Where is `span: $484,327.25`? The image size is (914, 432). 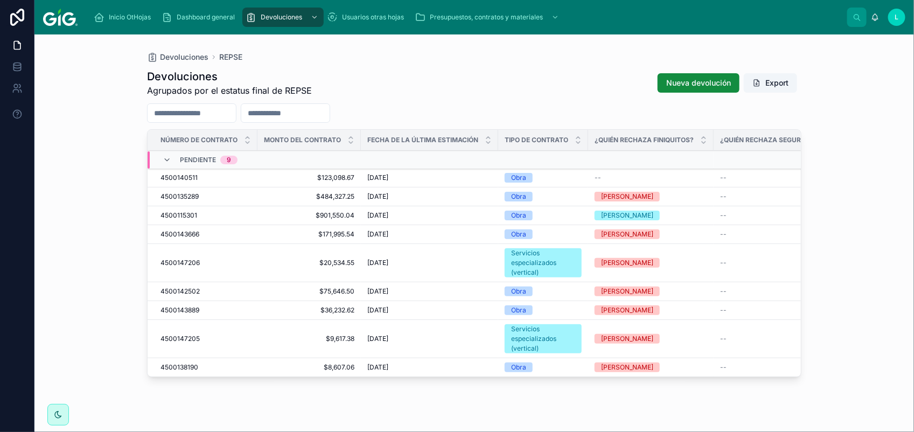 span: $484,327.25 is located at coordinates (309, 197).